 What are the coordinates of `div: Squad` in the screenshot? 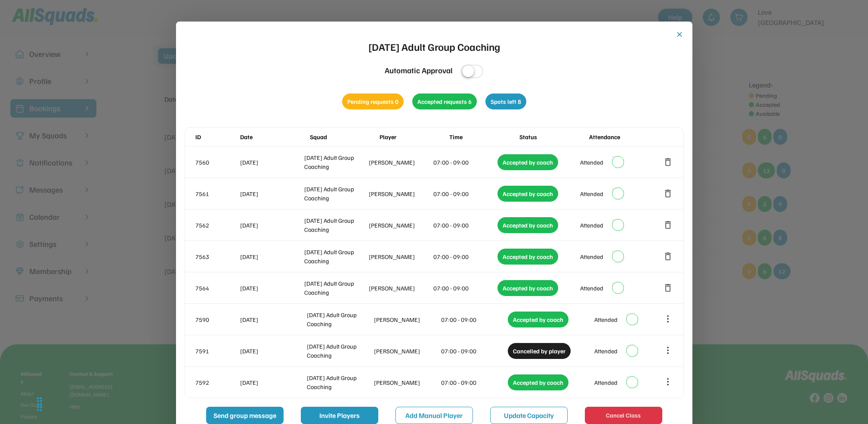 It's located at (344, 137).